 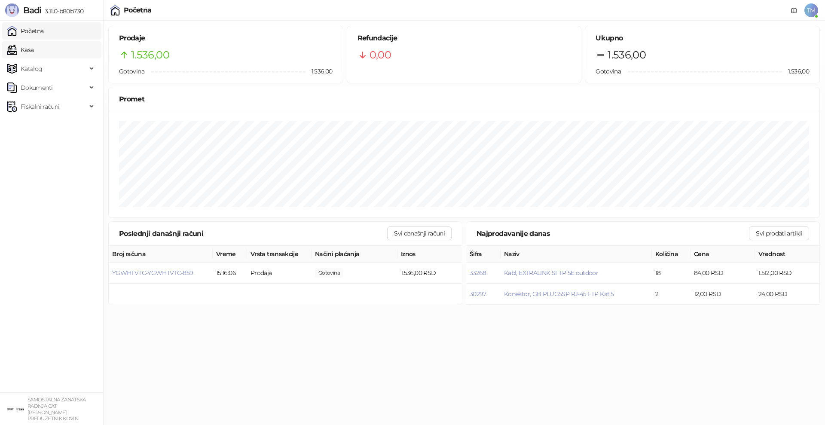 What do you see at coordinates (230, 254) in the screenshot?
I see `th: Vreme` at bounding box center [230, 254].